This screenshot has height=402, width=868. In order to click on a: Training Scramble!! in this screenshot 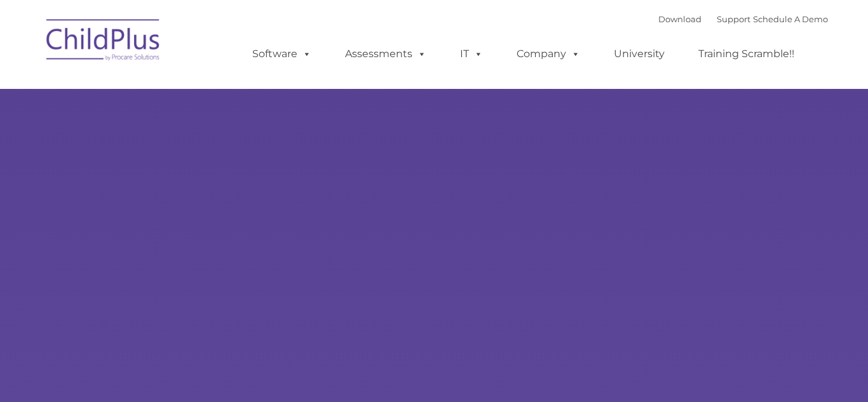, I will do `click(746, 54)`.